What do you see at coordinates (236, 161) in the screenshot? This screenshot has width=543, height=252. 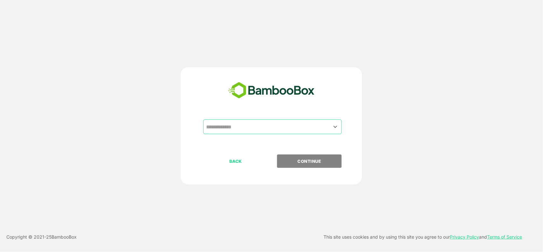 I see `button: BACK` at bounding box center [236, 161].